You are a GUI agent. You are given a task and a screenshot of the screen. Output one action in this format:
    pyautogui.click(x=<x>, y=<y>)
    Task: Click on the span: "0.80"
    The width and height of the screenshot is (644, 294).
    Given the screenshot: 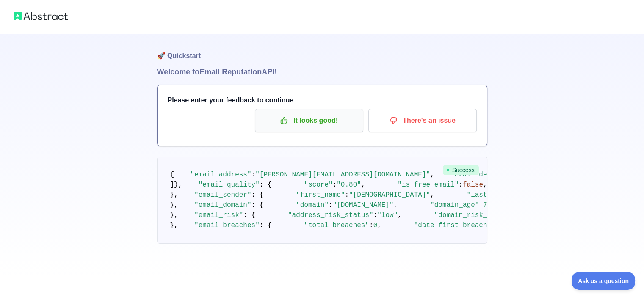 What is the action you would take?
    pyautogui.click(x=349, y=185)
    